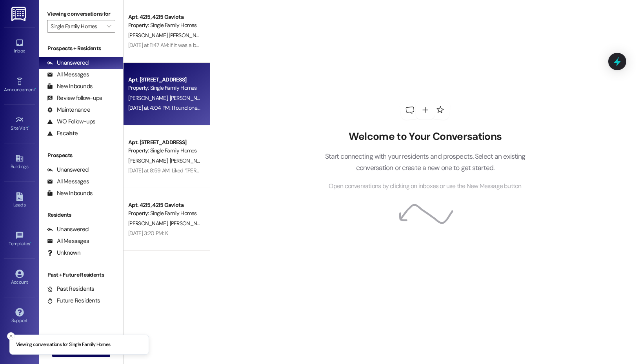 This screenshot has height=364, width=640. I want to click on div: Review follow-ups, so click(74, 98).